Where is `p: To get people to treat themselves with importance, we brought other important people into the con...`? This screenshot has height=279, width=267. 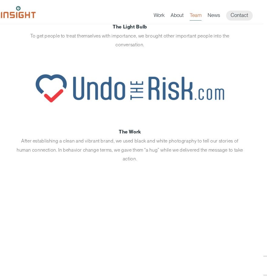 p: To get people to treat themselves with importance, we brought other important people into the con... is located at coordinates (130, 36).